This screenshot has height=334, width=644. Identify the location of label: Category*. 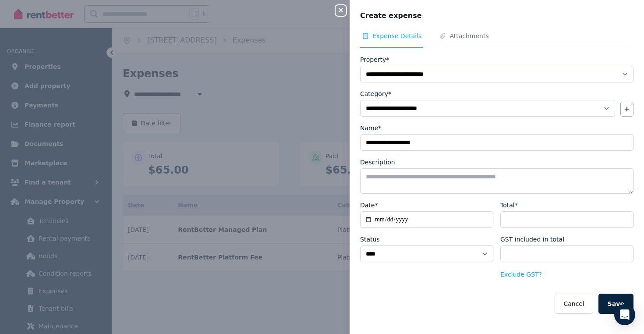
(376, 94).